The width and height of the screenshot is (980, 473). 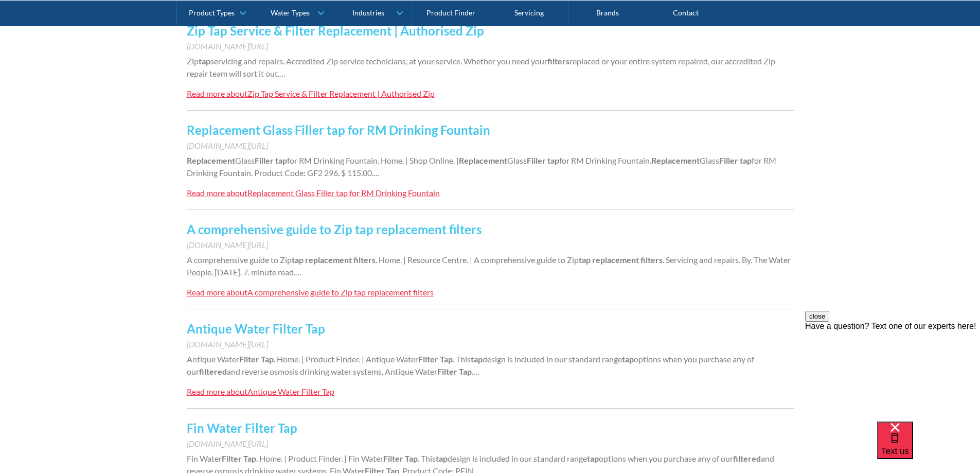 What do you see at coordinates (314, 193) in the screenshot?
I see `a: Read more aboutReplacement Glass Filler tap for RM Drinking Fountain` at bounding box center [314, 193].